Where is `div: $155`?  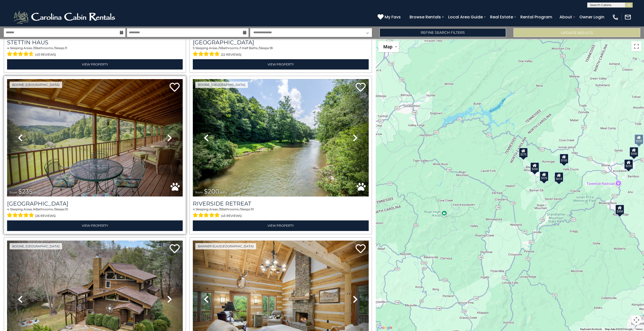 div: $155 is located at coordinates (564, 159).